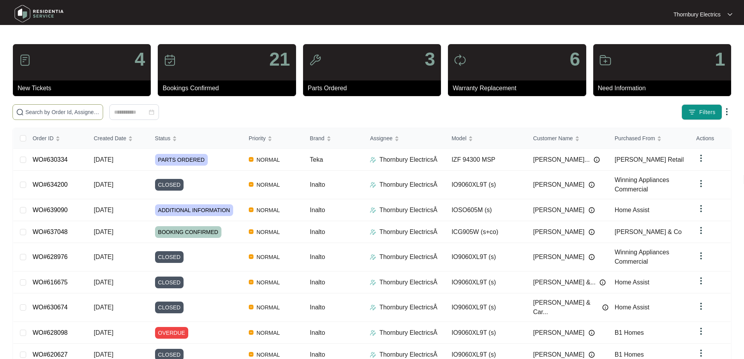  Describe the element at coordinates (334, 138) in the screenshot. I see `th: Brand` at that location.